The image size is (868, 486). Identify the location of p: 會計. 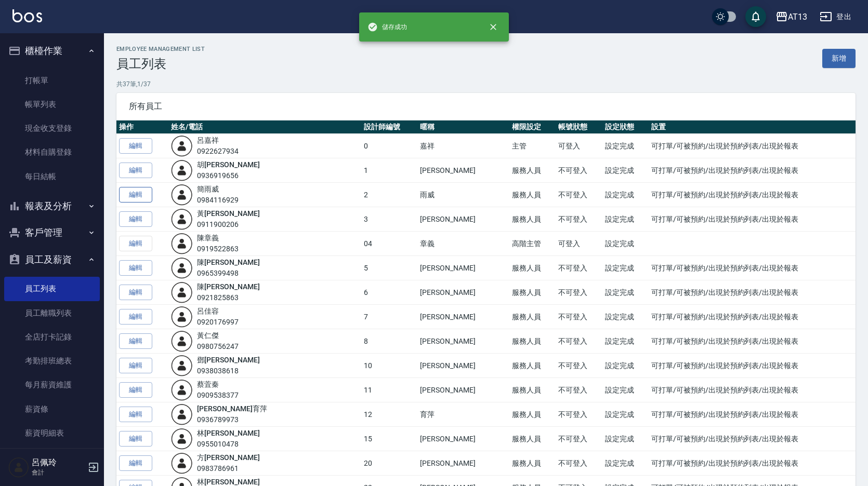
(58, 473).